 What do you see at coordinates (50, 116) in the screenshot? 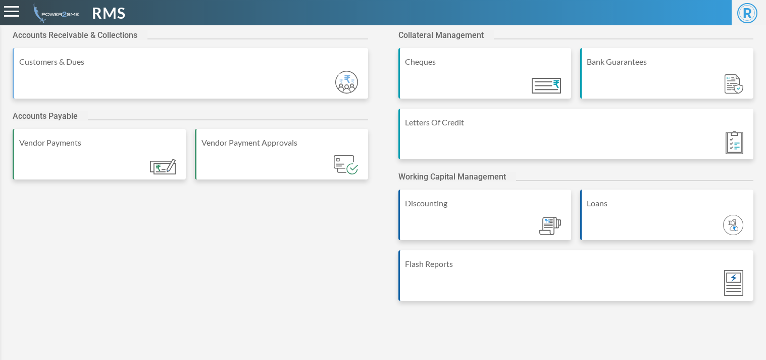
I see `h2: Accounts Payable` at bounding box center [50, 116].